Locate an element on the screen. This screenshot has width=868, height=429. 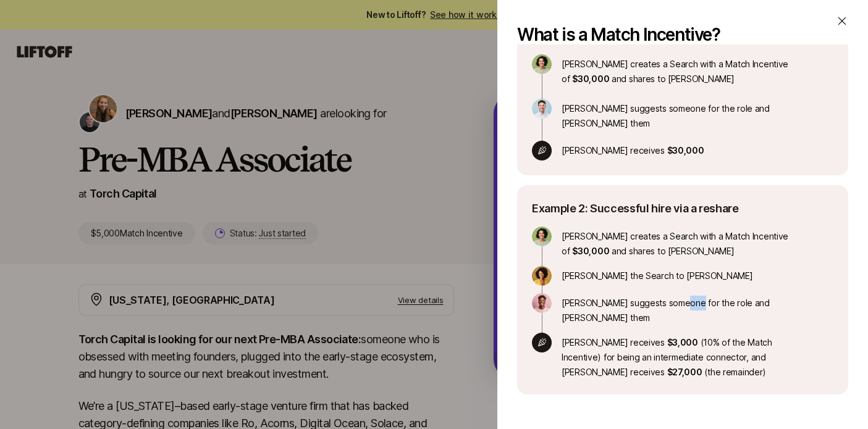
span: $3,000 is located at coordinates (682, 342).